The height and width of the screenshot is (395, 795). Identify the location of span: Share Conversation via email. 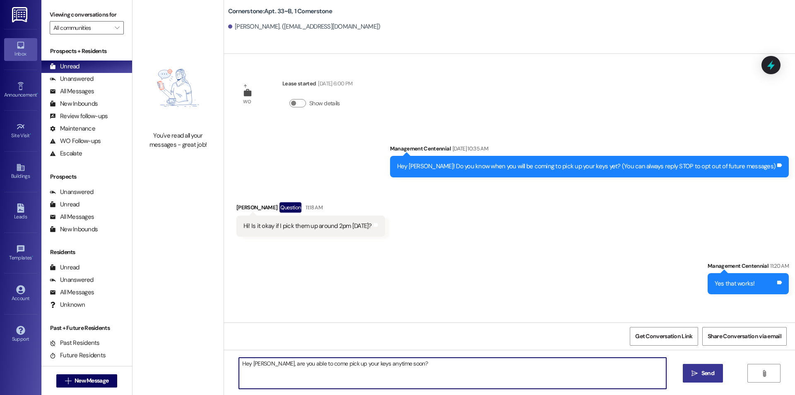
(744, 336).